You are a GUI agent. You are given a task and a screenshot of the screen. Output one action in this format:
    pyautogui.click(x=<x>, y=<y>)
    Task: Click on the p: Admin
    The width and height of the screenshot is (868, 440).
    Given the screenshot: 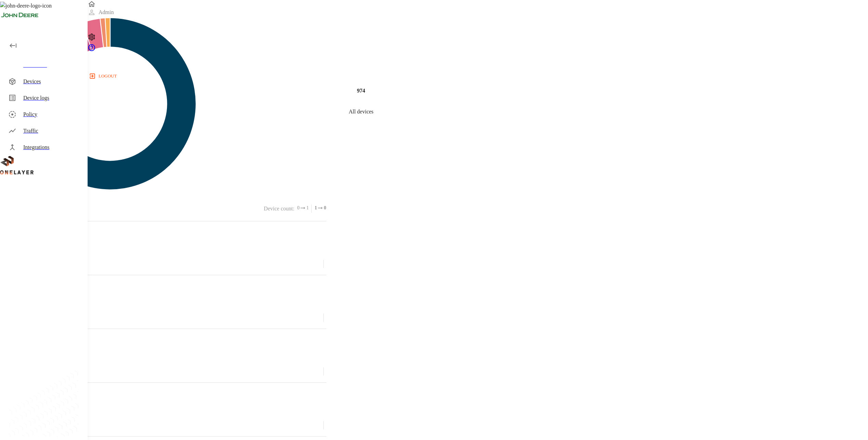 What is the action you would take?
    pyautogui.click(x=106, y=12)
    